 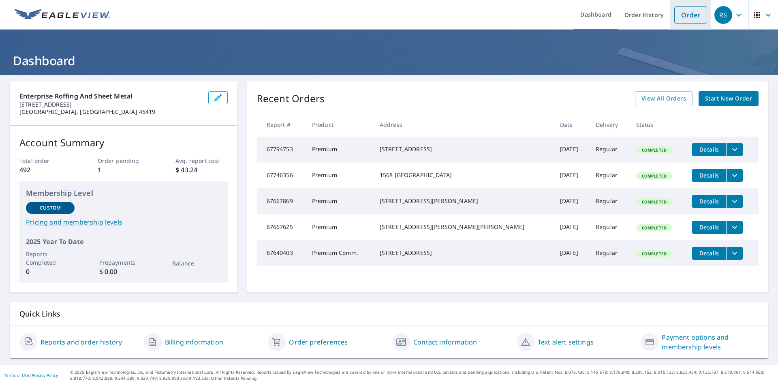 I want to click on div: RS, so click(x=723, y=15).